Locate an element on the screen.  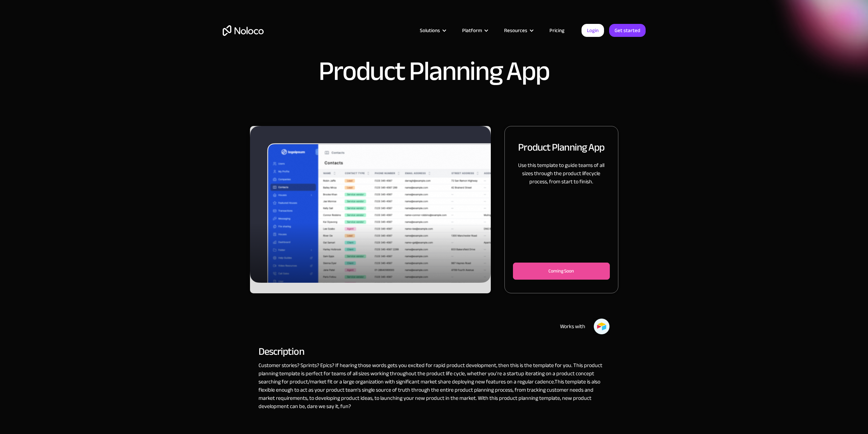
a: Get started is located at coordinates (627, 31).